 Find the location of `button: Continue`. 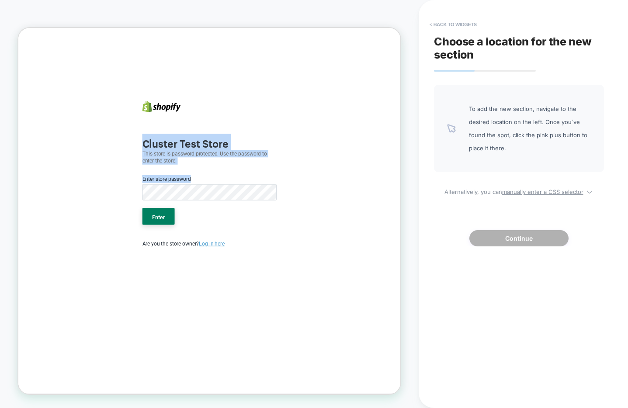

button: Continue is located at coordinates (519, 238).